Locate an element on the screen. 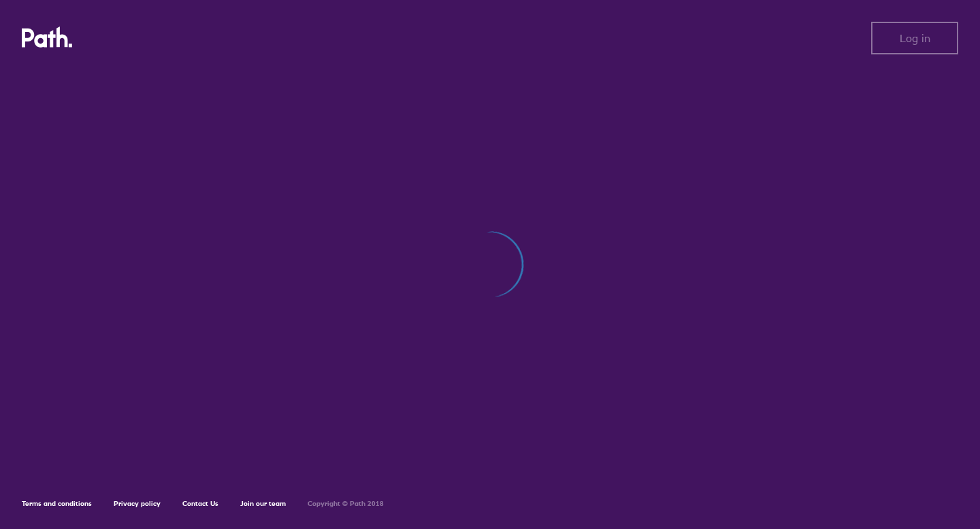 This screenshot has width=980, height=529. a: Terms and conditions is located at coordinates (57, 503).